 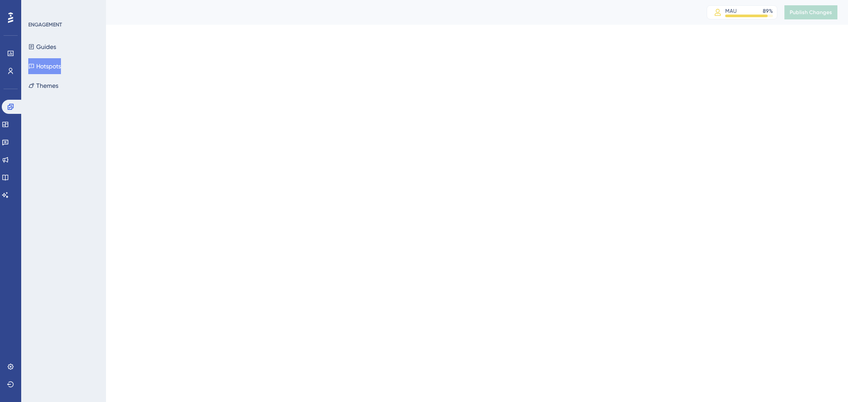 I want to click on div: MAU, so click(x=731, y=11).